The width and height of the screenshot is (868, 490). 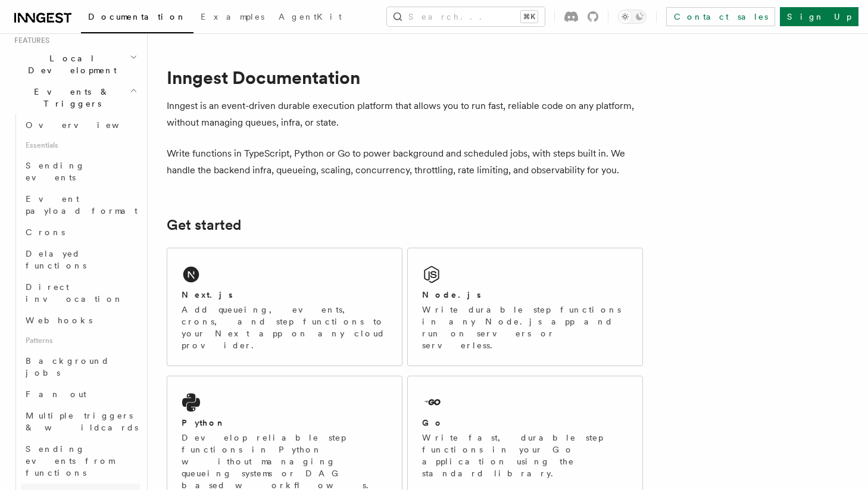 I want to click on a: Sending events, so click(x=81, y=172).